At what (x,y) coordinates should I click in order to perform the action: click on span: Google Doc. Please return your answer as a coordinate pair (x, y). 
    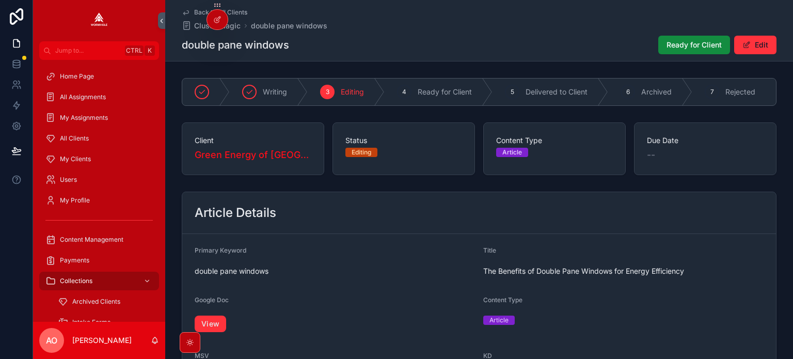
    Looking at the image, I should click on (212, 299).